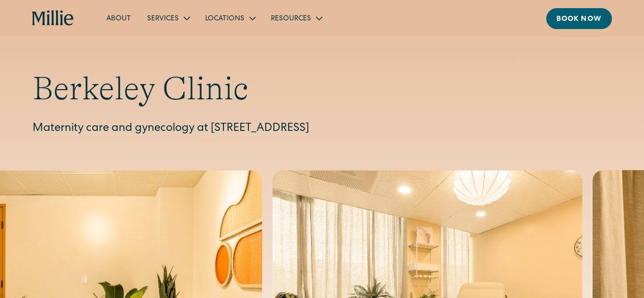 This screenshot has height=298, width=644. Describe the element at coordinates (118, 18) in the screenshot. I see `a: About` at that location.